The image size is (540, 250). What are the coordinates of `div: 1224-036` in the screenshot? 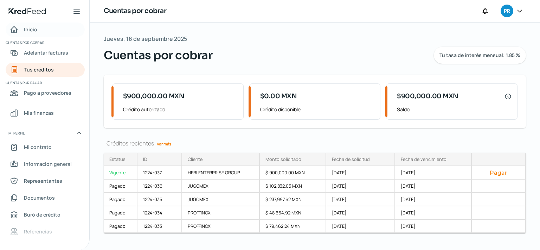 It's located at (160, 186).